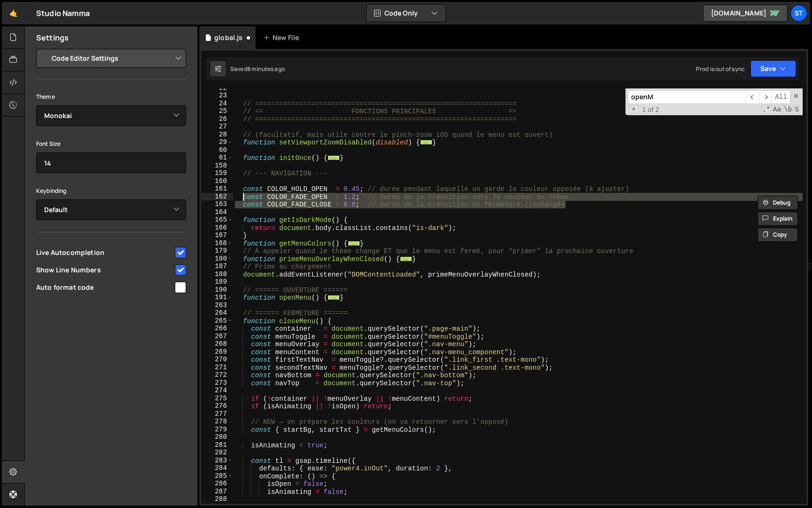 The image size is (812, 508). I want to click on div: 61, so click(217, 157).